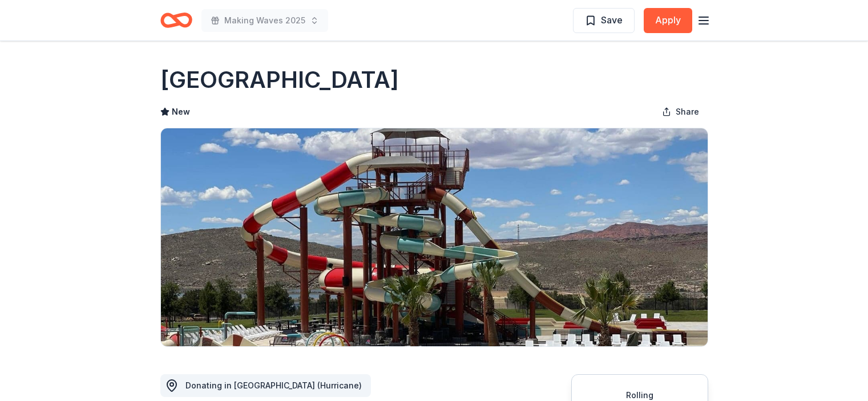 The image size is (868, 401). I want to click on img: Image for Jellystone Park Zion, so click(434, 237).